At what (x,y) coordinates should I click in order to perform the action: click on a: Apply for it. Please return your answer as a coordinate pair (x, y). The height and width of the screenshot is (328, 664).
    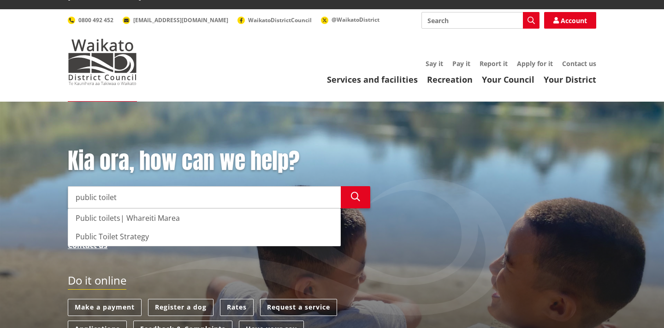
    Looking at the image, I should click on (535, 63).